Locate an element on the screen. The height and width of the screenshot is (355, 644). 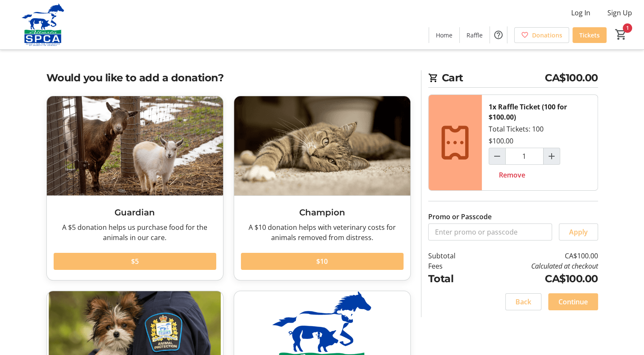
span: Apply is located at coordinates (578, 232).